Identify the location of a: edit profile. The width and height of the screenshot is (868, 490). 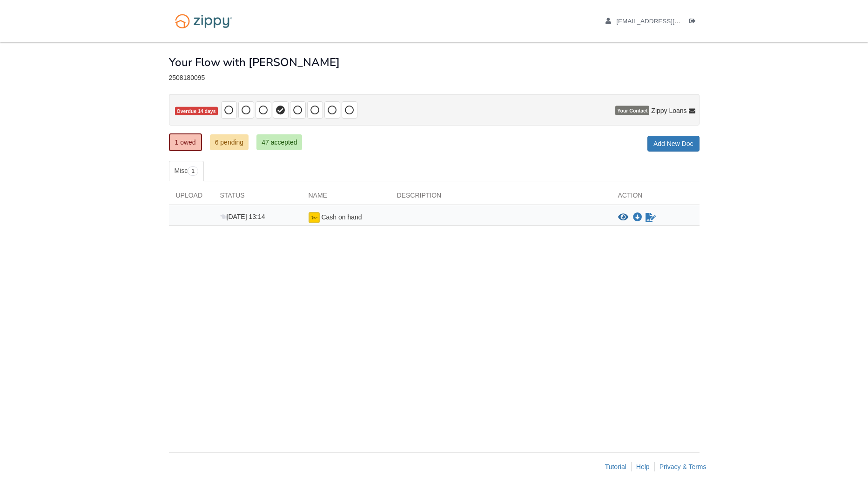
(664, 22).